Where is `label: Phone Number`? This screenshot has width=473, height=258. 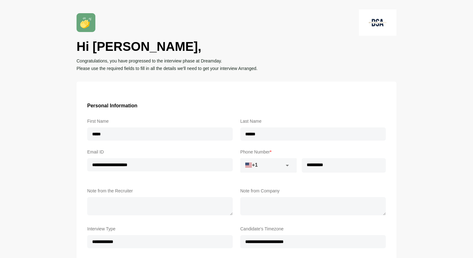
label: Phone Number is located at coordinates (313, 152).